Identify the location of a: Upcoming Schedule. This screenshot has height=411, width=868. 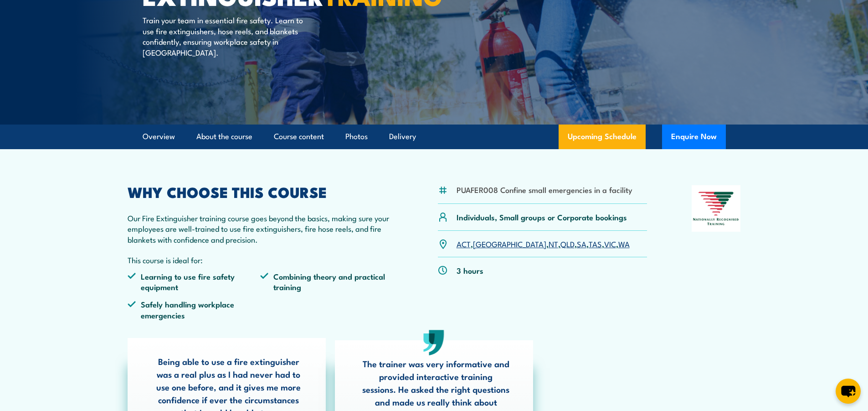
(602, 137).